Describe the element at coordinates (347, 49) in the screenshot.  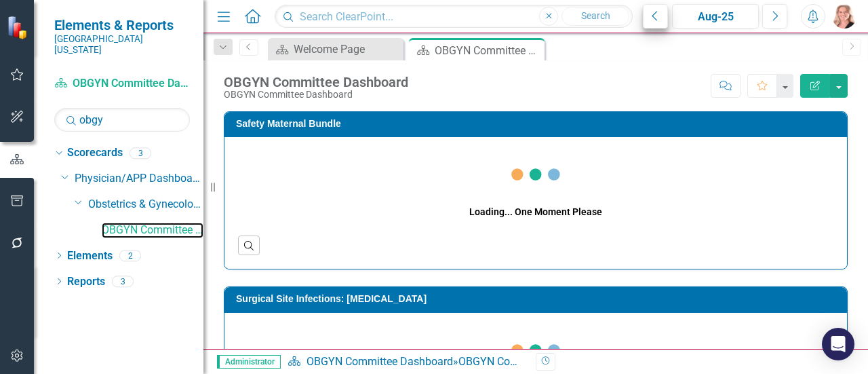
I see `div: Welcome Page` at that location.